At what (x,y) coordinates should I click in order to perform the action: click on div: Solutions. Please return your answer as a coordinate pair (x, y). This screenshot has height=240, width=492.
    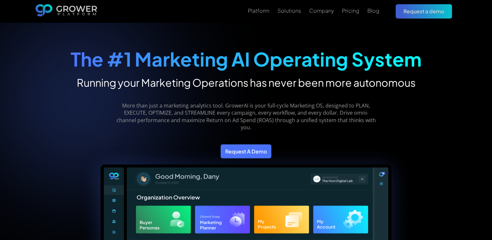
    Looking at the image, I should click on (289, 10).